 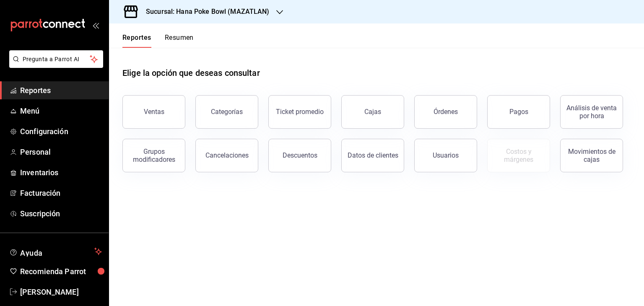 I want to click on h1: Elige la opción que deseas consultar, so click(x=191, y=73).